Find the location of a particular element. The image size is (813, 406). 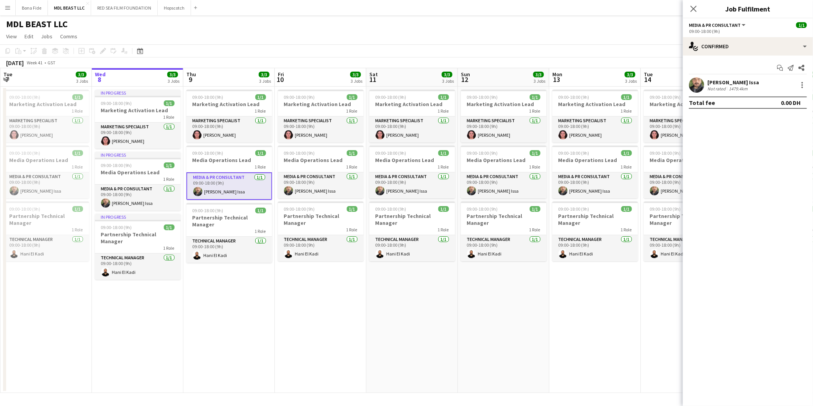

h1: MDL BEAST LLC is located at coordinates (37, 24).